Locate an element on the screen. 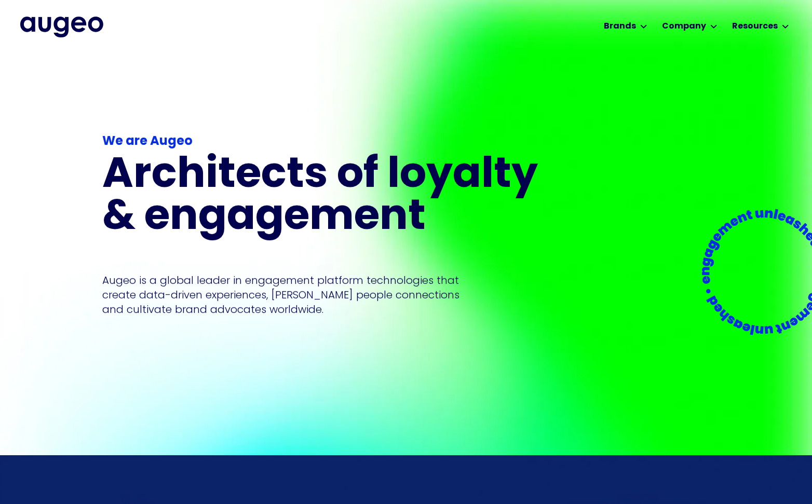 This screenshot has width=812, height=504. h1: Architects of loyalty & engagement is located at coordinates (326, 197).